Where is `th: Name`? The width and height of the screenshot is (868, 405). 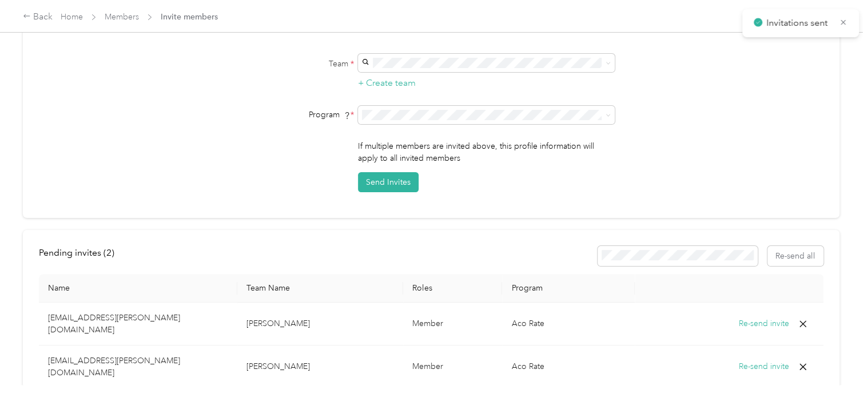
th: Name is located at coordinates (137, 289).